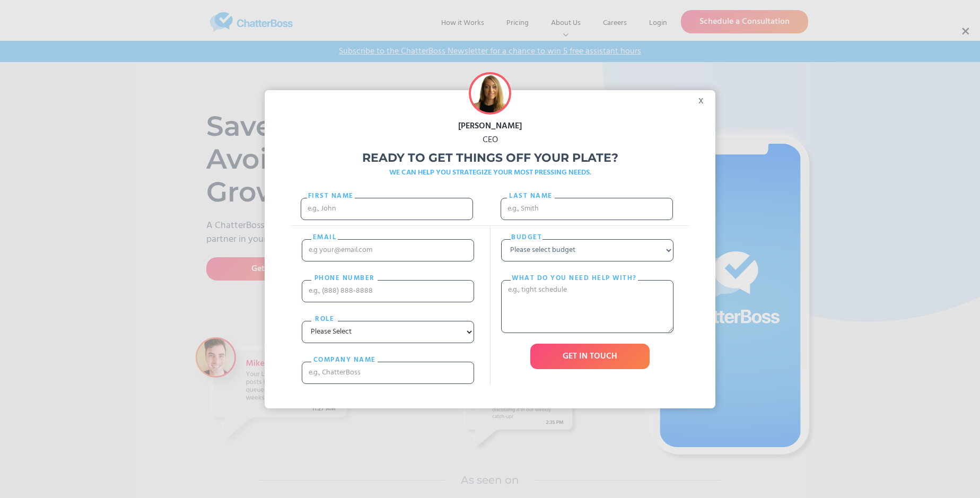 This screenshot has height=498, width=980. Describe the element at coordinates (526, 237) in the screenshot. I see `label: Budget` at that location.